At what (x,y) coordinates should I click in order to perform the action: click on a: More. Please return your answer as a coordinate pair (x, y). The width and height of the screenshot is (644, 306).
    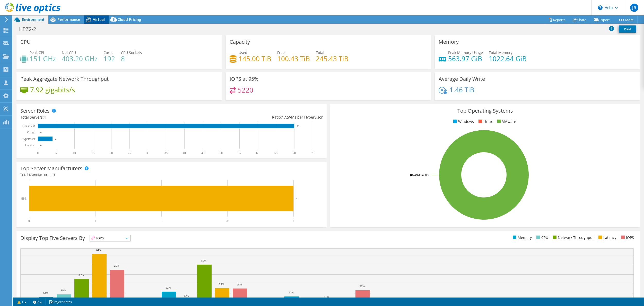
    Looking at the image, I should click on (625, 20).